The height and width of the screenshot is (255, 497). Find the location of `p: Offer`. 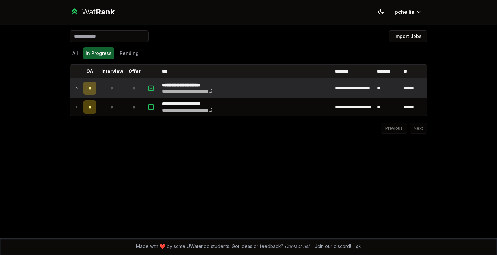

p: Offer is located at coordinates (134, 71).